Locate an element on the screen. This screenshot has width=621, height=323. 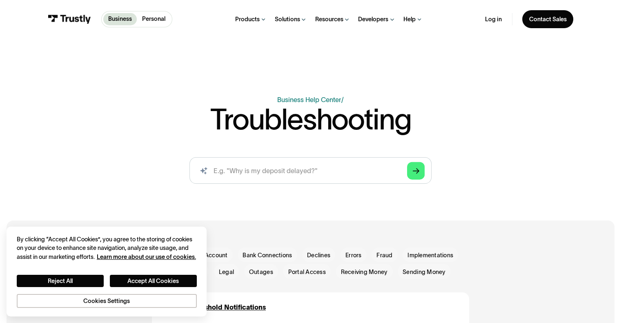
div: Solutions is located at coordinates (287, 19).